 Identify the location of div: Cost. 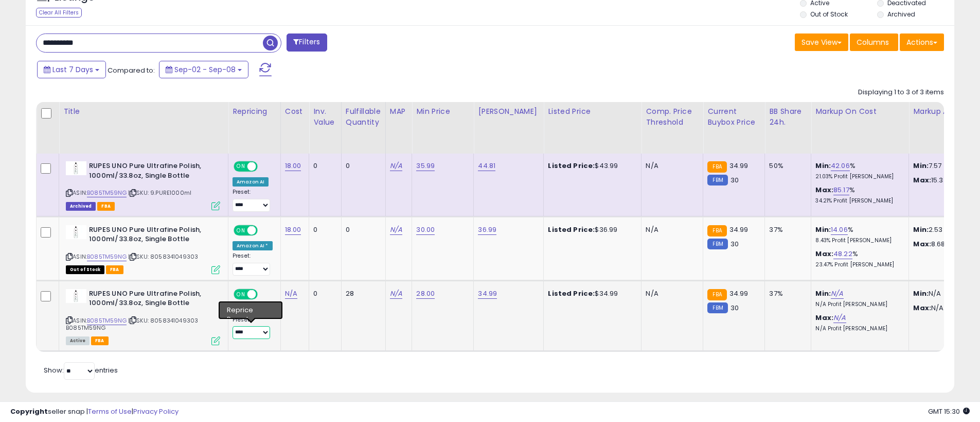
(295, 111).